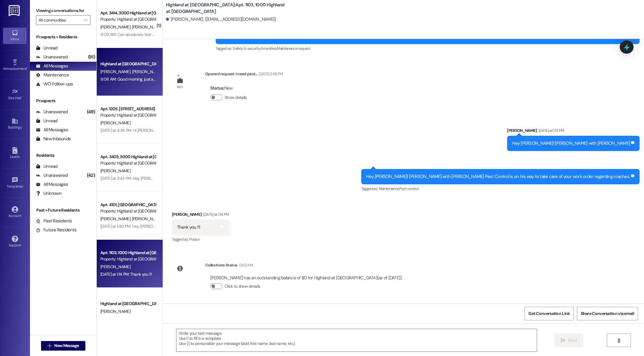 Image resolution: width=644 pixels, height=356 pixels. What do you see at coordinates (607, 313) in the screenshot?
I see `button: Share Conversation via email` at bounding box center [607, 313].